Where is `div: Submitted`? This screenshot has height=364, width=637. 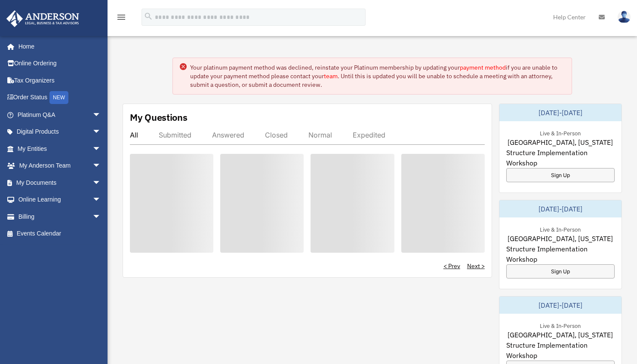
div: Submitted is located at coordinates (175, 135).